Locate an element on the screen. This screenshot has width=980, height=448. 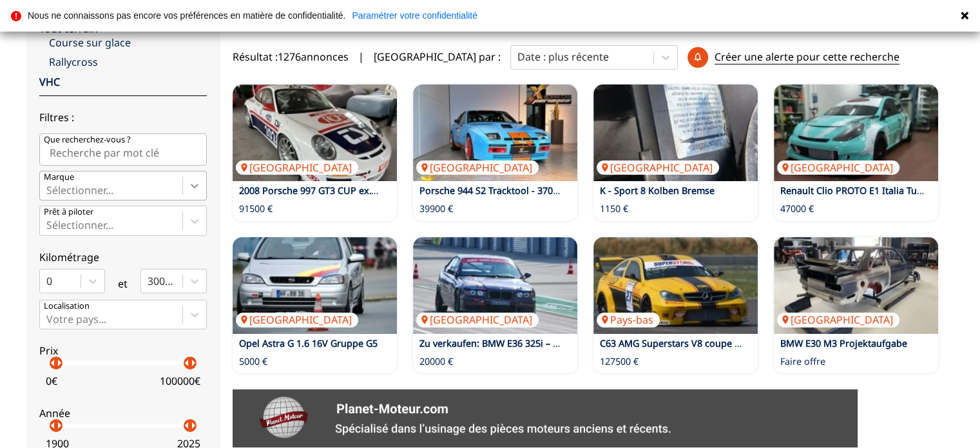
input: Que recherchez-vous ? is located at coordinates (123, 150).